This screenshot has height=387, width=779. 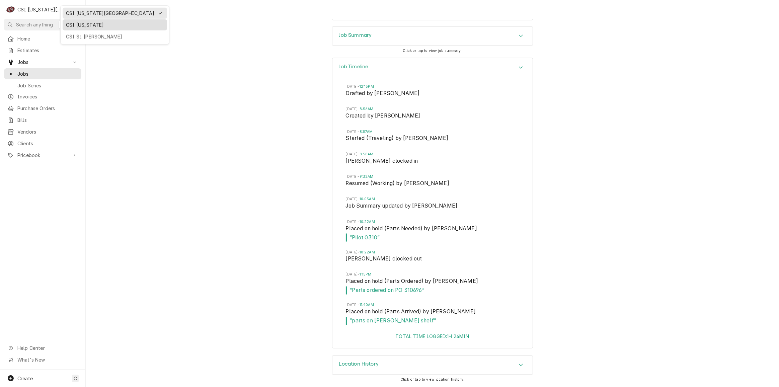 I want to click on a: Go to Jobs, so click(x=43, y=74).